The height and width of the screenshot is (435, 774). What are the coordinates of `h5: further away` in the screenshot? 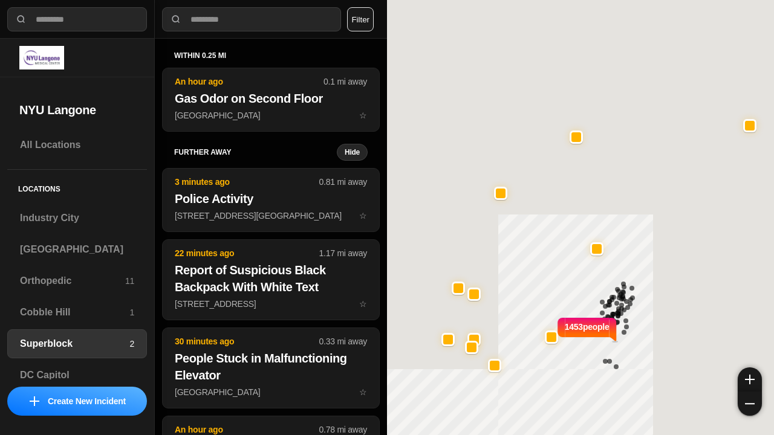 It's located at (255, 152).